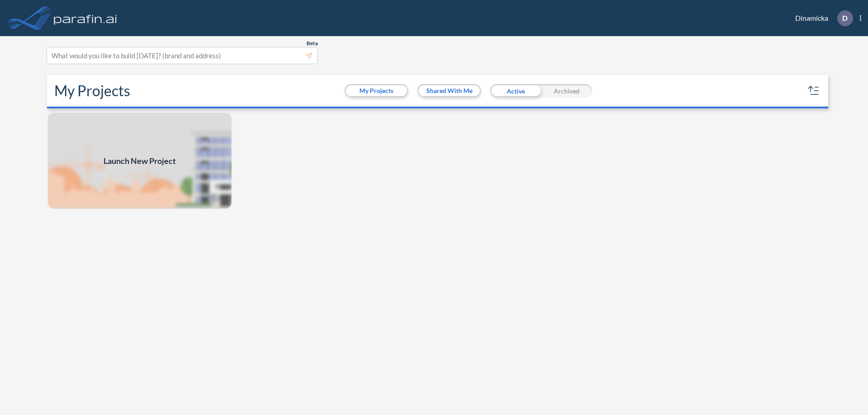 Image resolution: width=868 pixels, height=415 pixels. I want to click on h2: My Projects, so click(92, 91).